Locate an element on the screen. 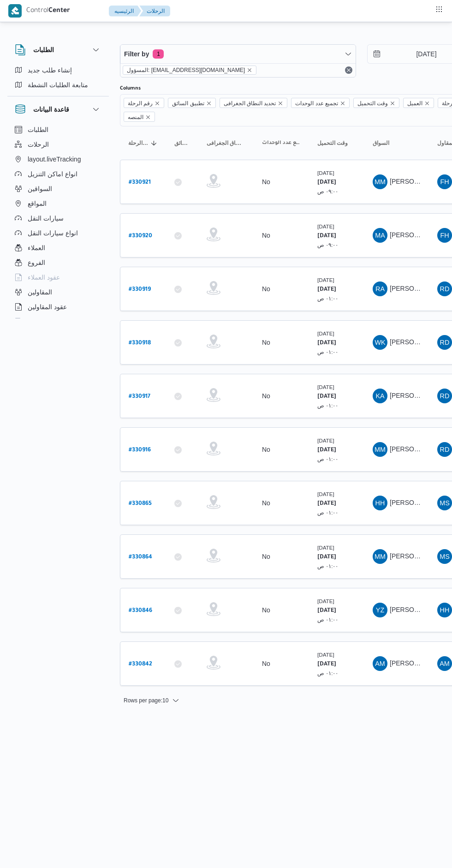  span: اجهزة التليفون is located at coordinates (47, 322).